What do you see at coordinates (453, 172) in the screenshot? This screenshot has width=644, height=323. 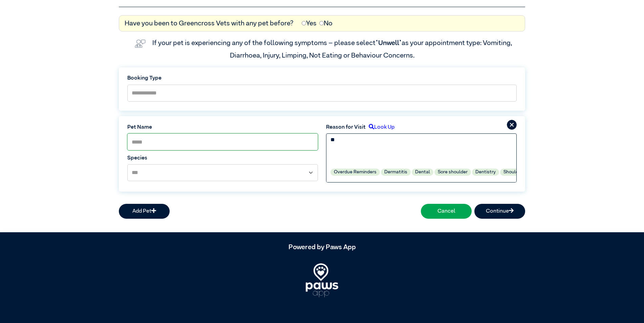 I see `label: Sore shoulder` at bounding box center [453, 172].